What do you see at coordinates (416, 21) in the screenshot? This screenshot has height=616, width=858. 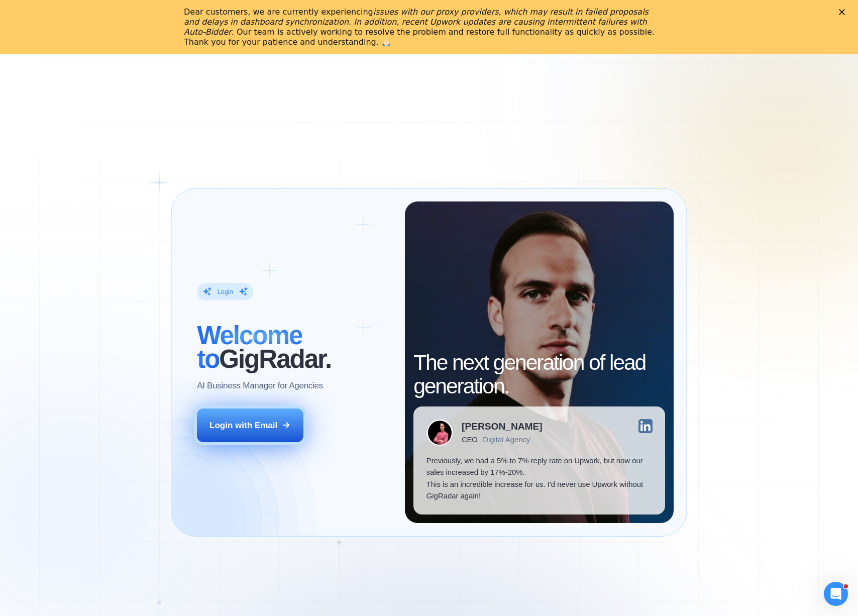 I see `i: issues with our proxy providers, which may result in failed proposals and delays in dashboard syn...` at bounding box center [416, 21].